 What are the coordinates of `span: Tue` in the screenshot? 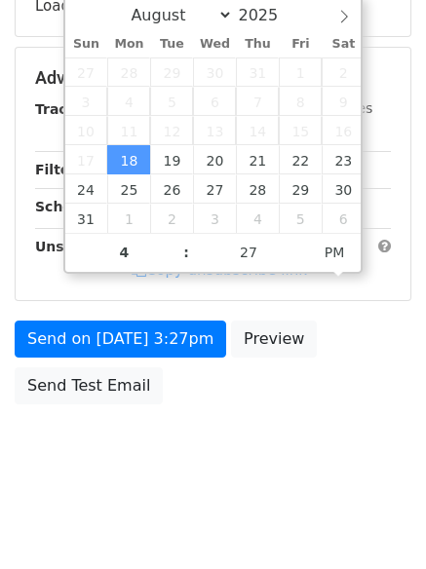 It's located at (172, 44).